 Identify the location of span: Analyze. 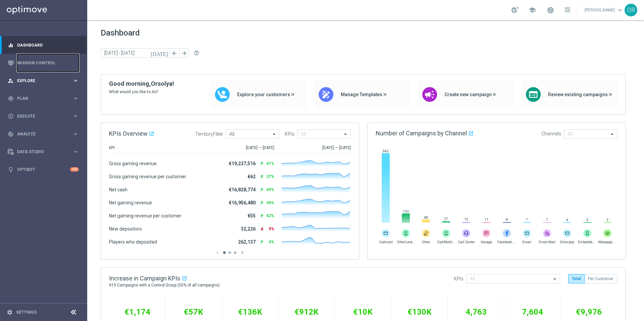
(45, 134).